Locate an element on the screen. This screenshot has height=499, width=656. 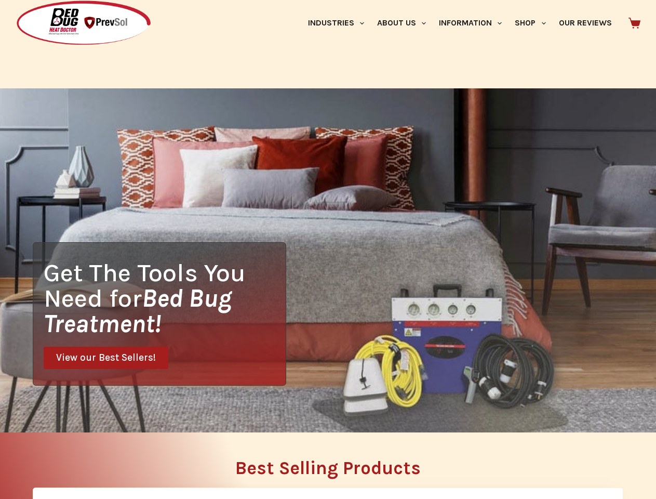
a: View our Best Sellers! is located at coordinates (106, 358).